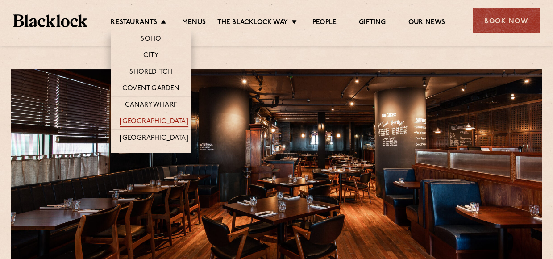 The image size is (553, 259). What do you see at coordinates (151, 106) in the screenshot?
I see `a: Canary Wharf` at bounding box center [151, 106].